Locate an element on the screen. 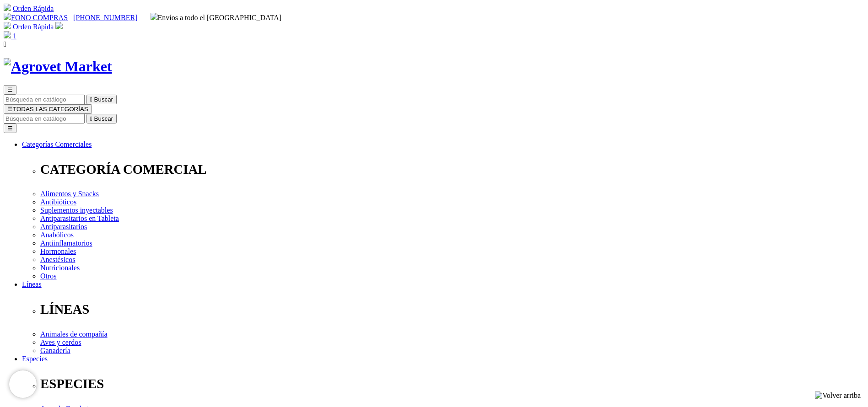 The image size is (868, 407). span: Otros is located at coordinates (49, 276).